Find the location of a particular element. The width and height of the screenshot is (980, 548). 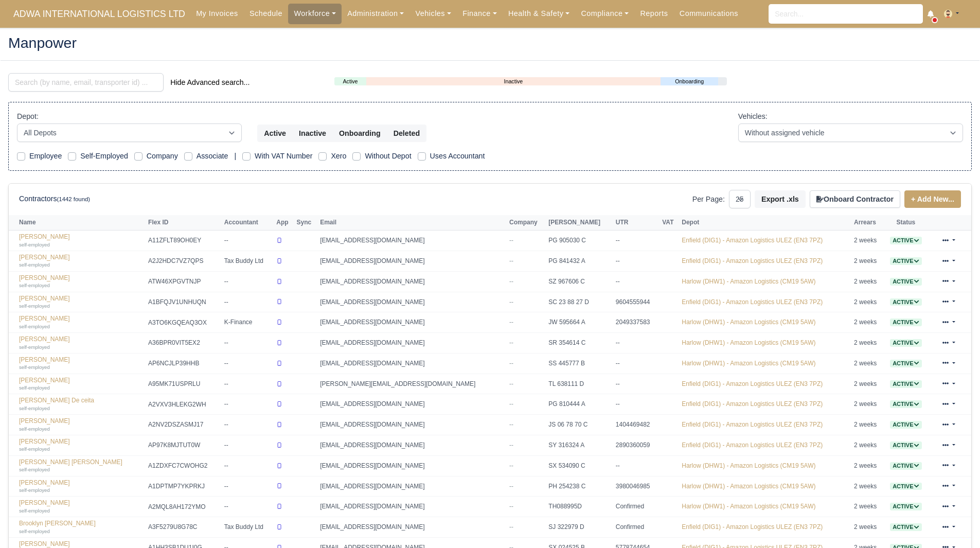

th: Flex ID is located at coordinates (183, 223).